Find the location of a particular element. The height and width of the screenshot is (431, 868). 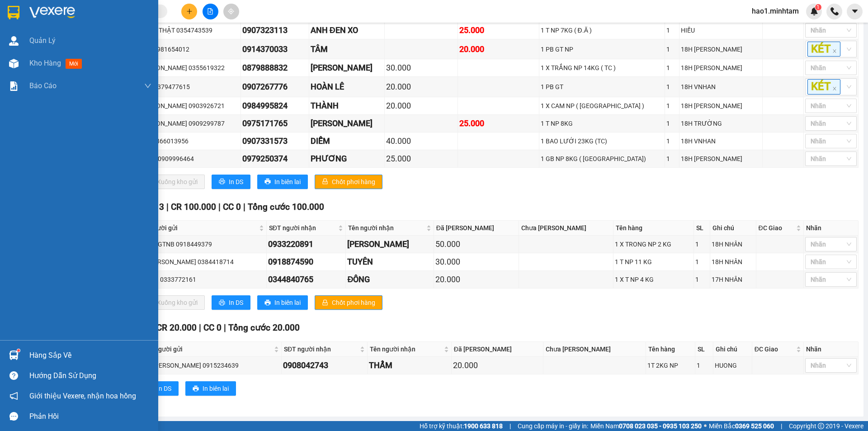

div: 0933220891 is located at coordinates (306, 244).